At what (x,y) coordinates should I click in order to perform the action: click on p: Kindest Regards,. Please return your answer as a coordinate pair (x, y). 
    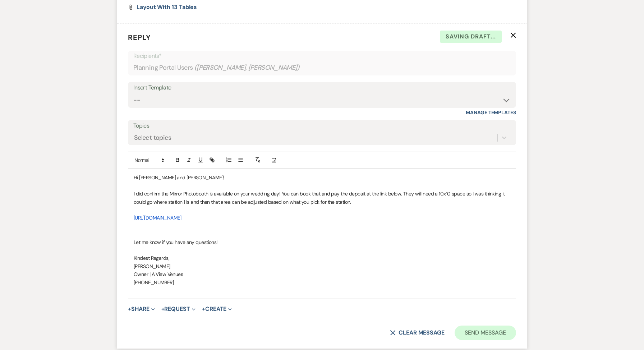
    Looking at the image, I should click on (322, 258).